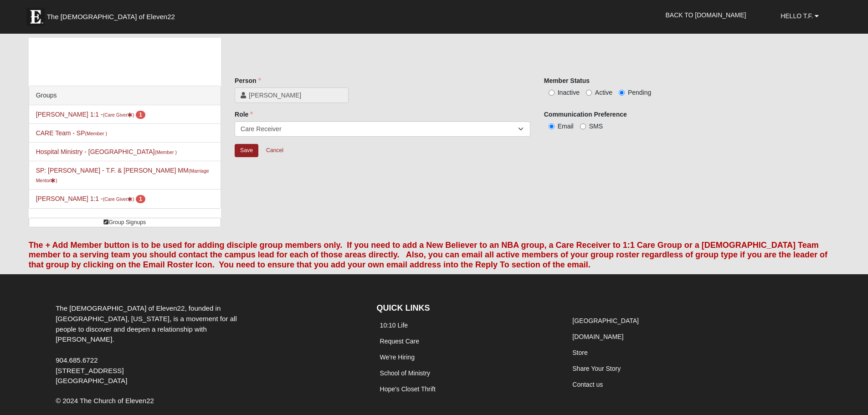 The image size is (868, 415). I want to click on a: Cancel, so click(274, 150).